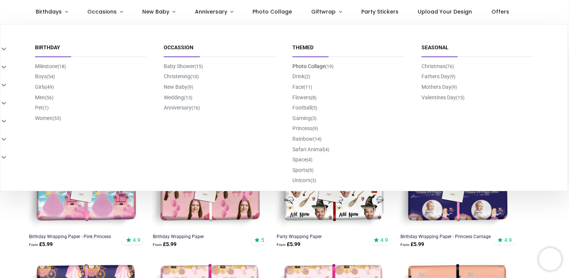  Describe the element at coordinates (91, 87) in the screenshot. I see `span: Girls` at that location.